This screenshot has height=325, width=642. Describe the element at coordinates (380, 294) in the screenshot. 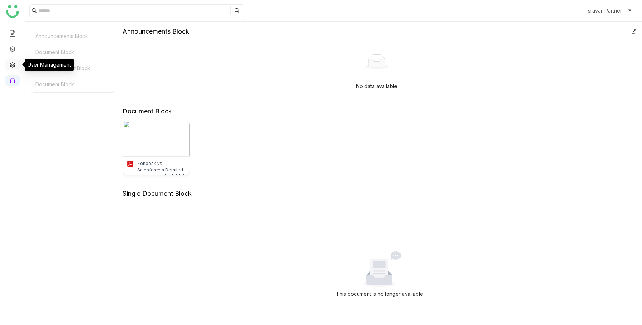

I see `div: This document is no longer available` at that location.